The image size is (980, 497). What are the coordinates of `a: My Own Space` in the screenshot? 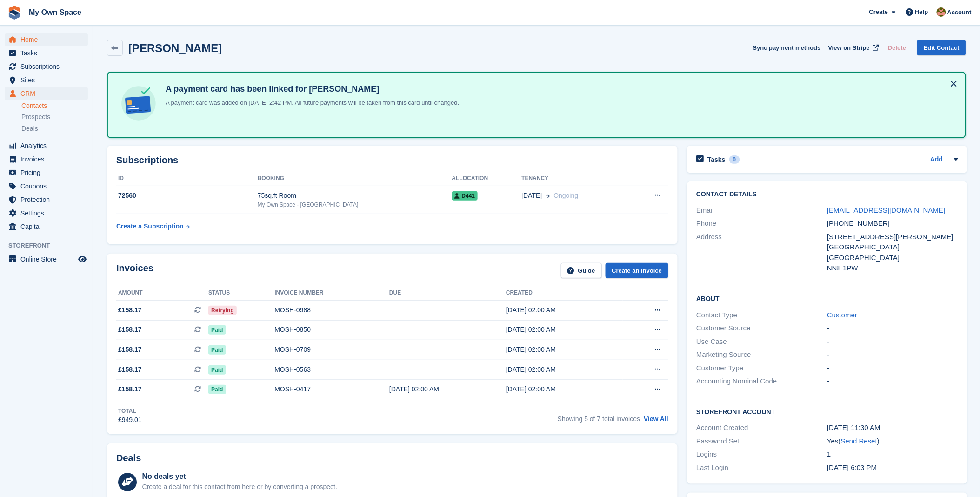 It's located at (55, 12).